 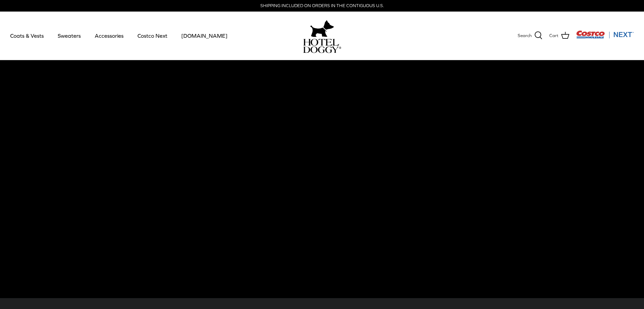 What do you see at coordinates (554, 36) in the screenshot?
I see `span: Cart` at bounding box center [554, 36].